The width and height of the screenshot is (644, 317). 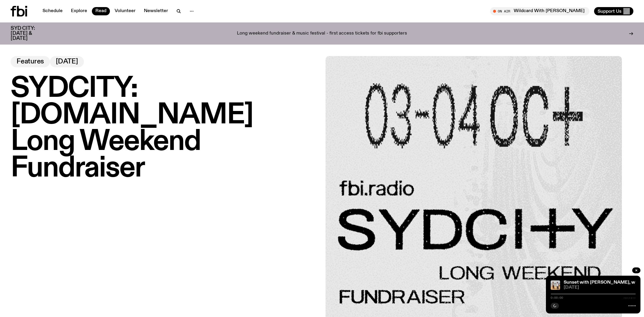 What do you see at coordinates (156, 11) in the screenshot?
I see `a: Newsletter` at bounding box center [156, 11].